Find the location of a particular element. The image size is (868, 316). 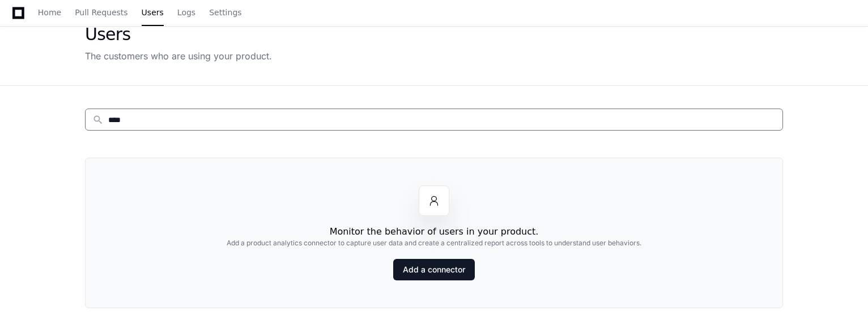

span: Logs is located at coordinates (187, 12).